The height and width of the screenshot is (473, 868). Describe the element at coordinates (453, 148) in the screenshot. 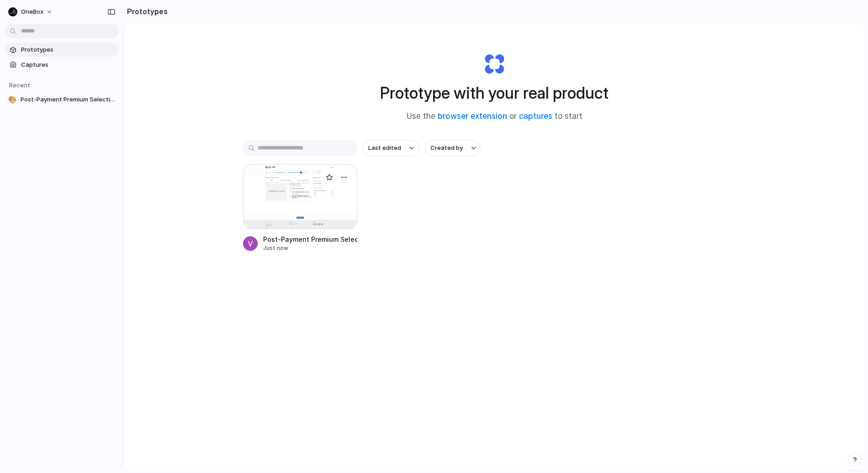

I see `button: Created by` at that location.